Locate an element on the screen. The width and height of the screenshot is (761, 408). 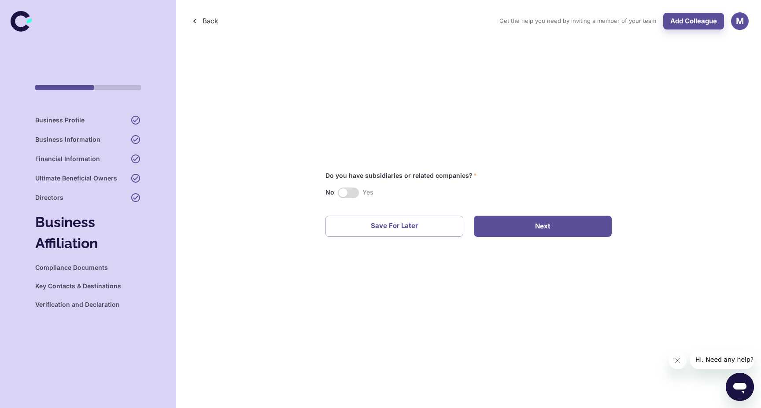
h4: Business Affiliation is located at coordinates (88, 233).